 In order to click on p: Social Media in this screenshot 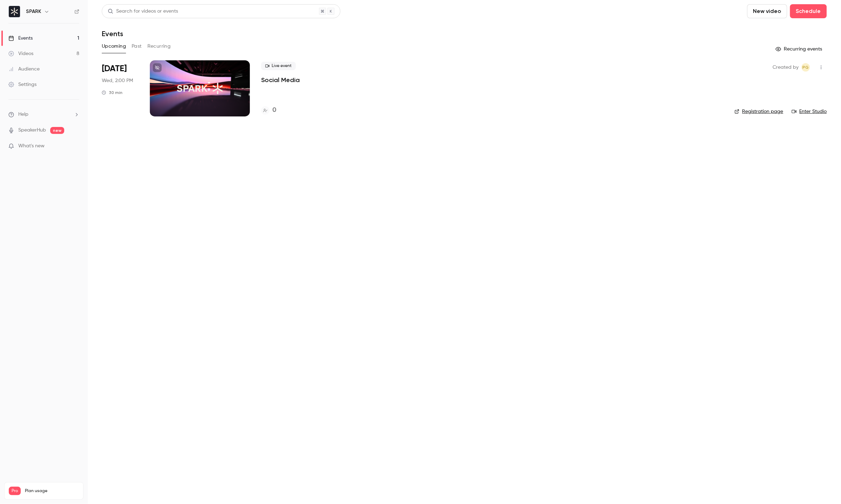, I will do `click(281, 80)`.